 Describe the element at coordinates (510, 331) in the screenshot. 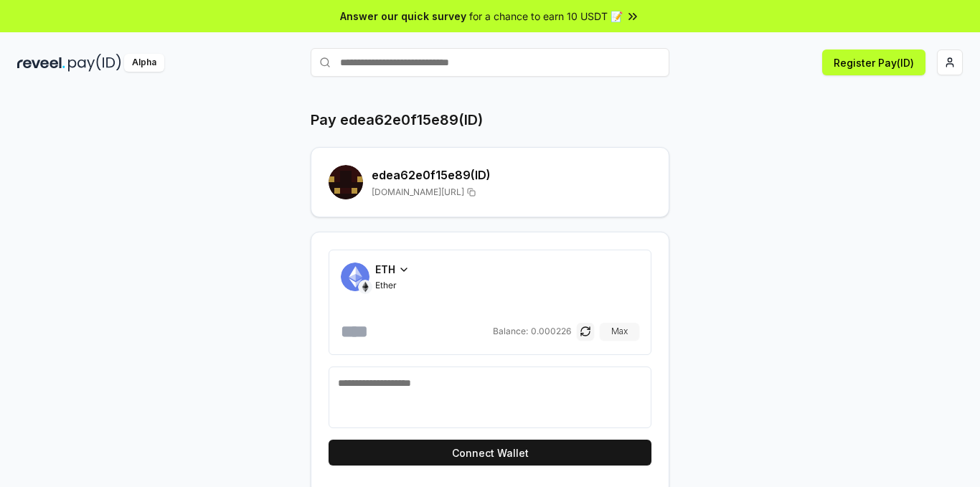

I see `span: Balance:` at that location.